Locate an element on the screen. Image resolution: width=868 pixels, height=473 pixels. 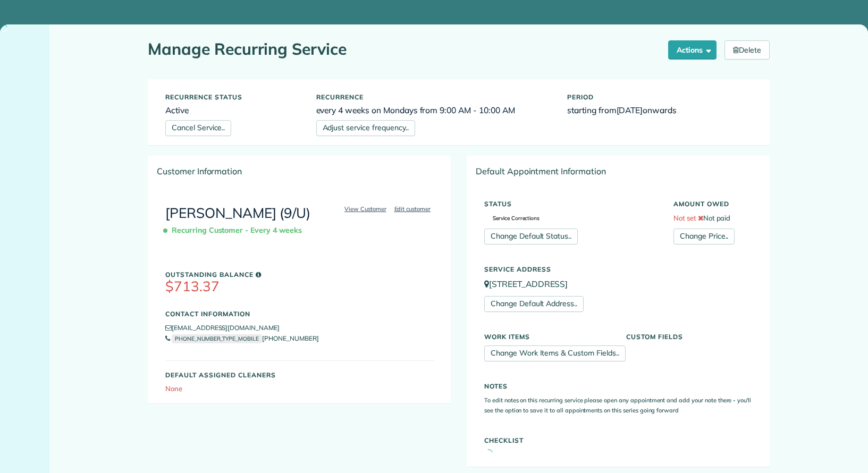
h5: Custom Fields is located at coordinates (689, 337).